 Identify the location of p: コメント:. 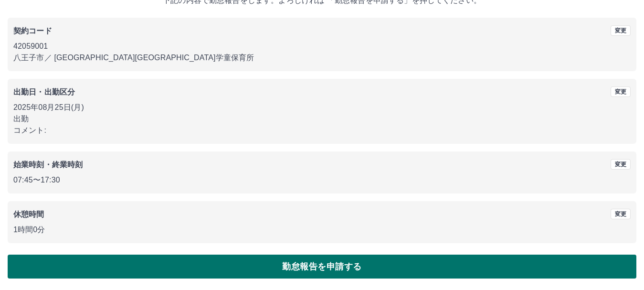
(322, 130).